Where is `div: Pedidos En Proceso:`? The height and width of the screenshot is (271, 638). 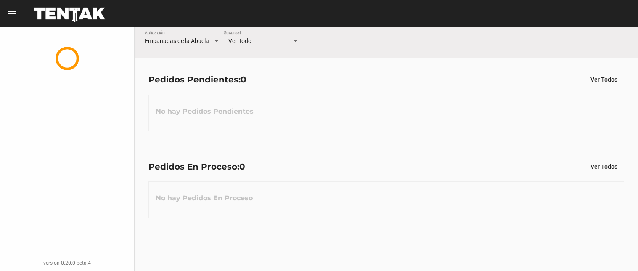 div: Pedidos En Proceso: is located at coordinates (197, 166).